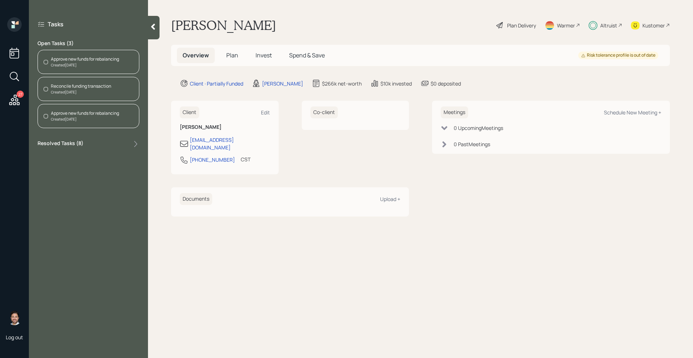  I want to click on span: Plan, so click(232, 55).